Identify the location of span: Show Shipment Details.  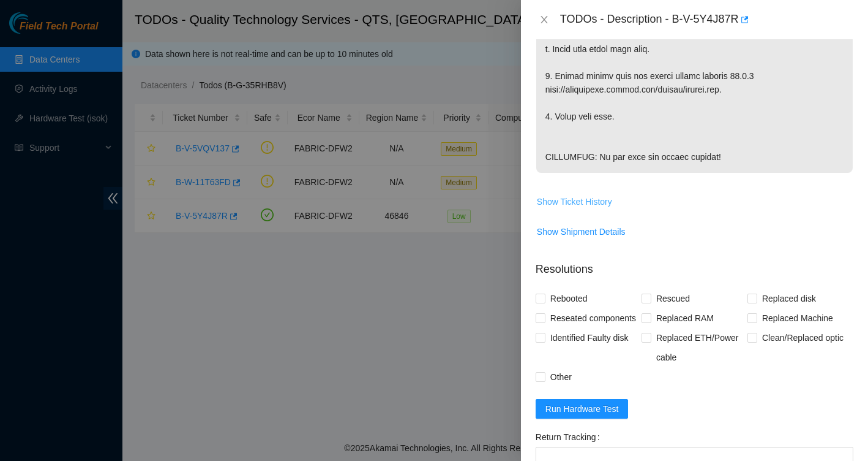
(581, 232).